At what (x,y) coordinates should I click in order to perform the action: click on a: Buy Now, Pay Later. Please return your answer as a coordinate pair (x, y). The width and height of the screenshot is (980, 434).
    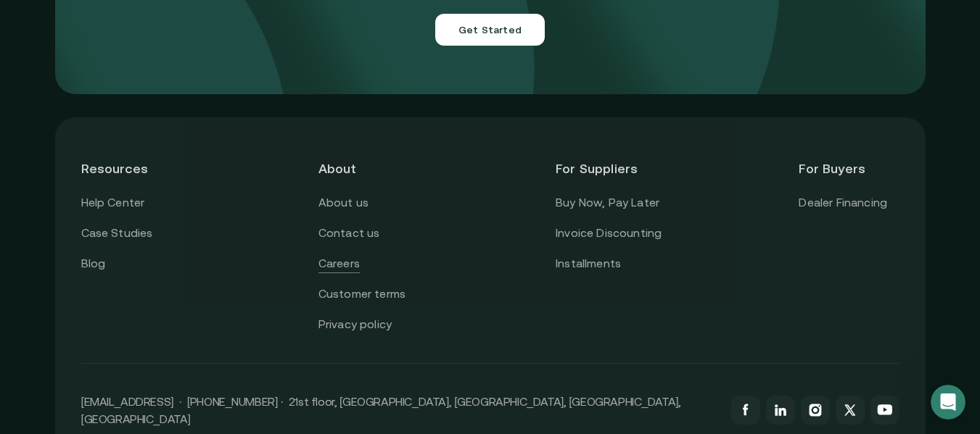
    Looking at the image, I should click on (607, 203).